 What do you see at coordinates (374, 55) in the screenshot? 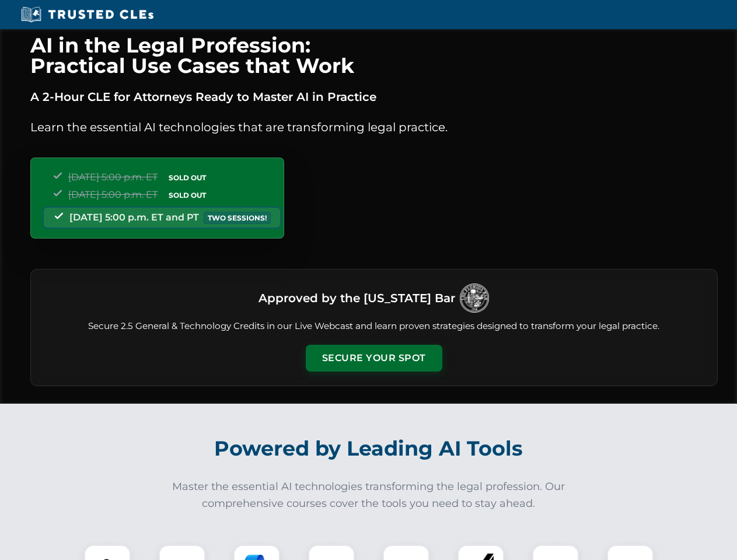
I see `h1: AI in the Legal Profession: Practical Use Cases that Work` at bounding box center [374, 55].